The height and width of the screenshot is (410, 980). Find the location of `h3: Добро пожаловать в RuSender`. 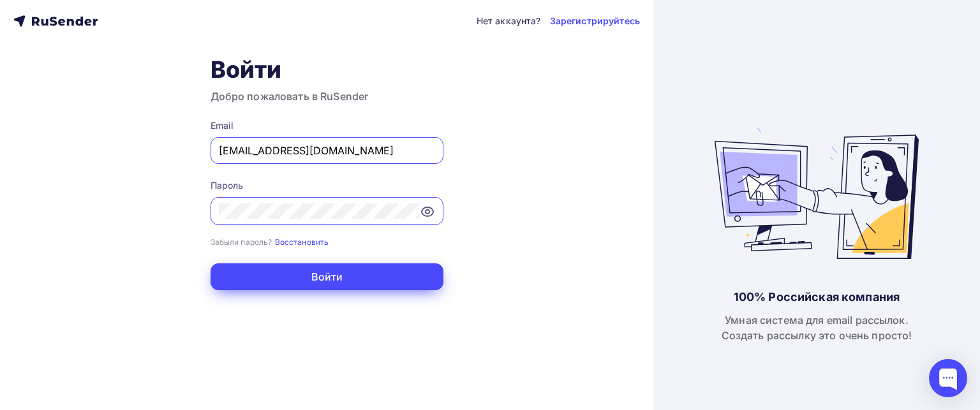

h3: Добро пожаловать в RuSender is located at coordinates (327, 96).